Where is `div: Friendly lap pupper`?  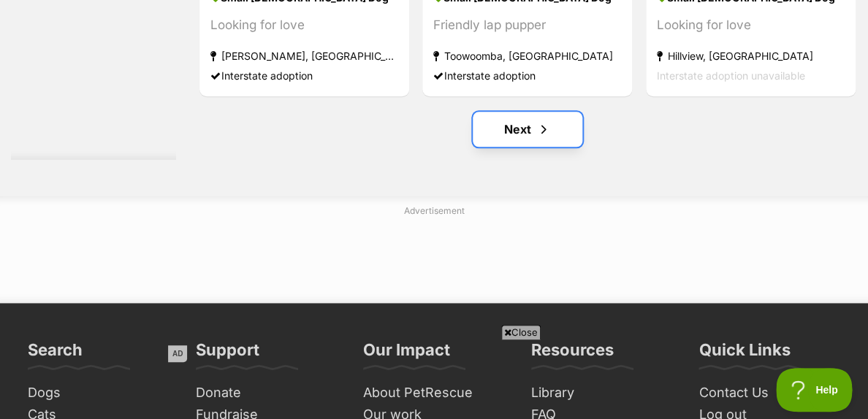
div: Friendly lap pupper is located at coordinates (527, 25).